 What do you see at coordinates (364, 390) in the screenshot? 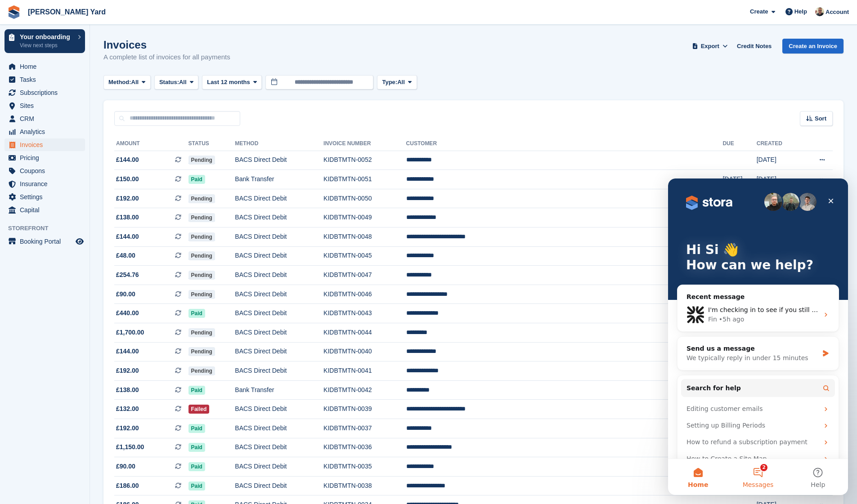
I see `td: KIDBTMTN-0042` at bounding box center [364, 390].